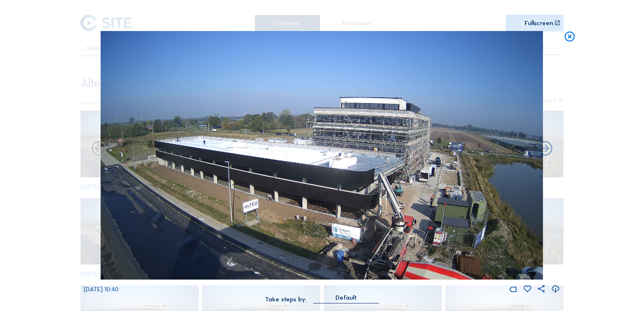  I want to click on i: Forward, so click(99, 149).